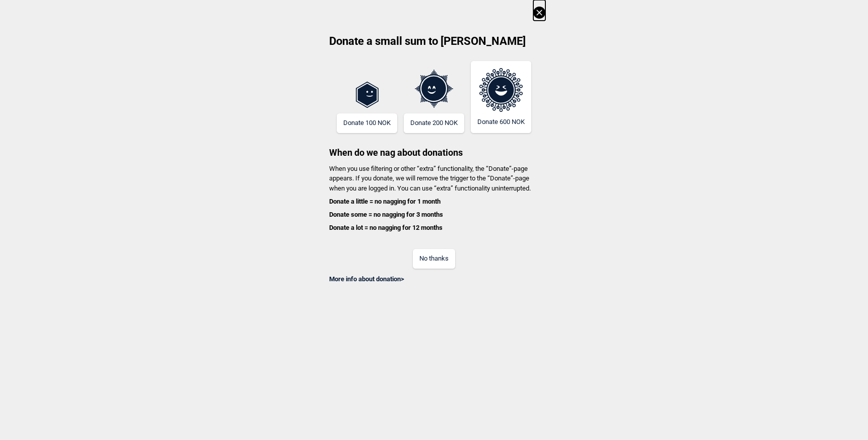 This screenshot has height=440, width=868. I want to click on b: Donate a lot = no nagging for 12 months, so click(386, 227).